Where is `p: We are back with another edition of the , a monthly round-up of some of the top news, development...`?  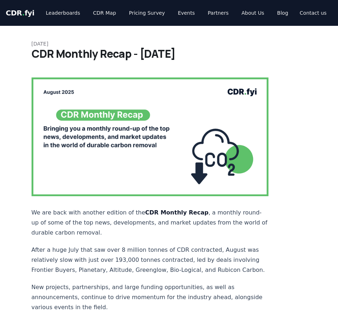 p: We are back with another edition of the , a monthly round-up of some of the top news, development... is located at coordinates (150, 223).